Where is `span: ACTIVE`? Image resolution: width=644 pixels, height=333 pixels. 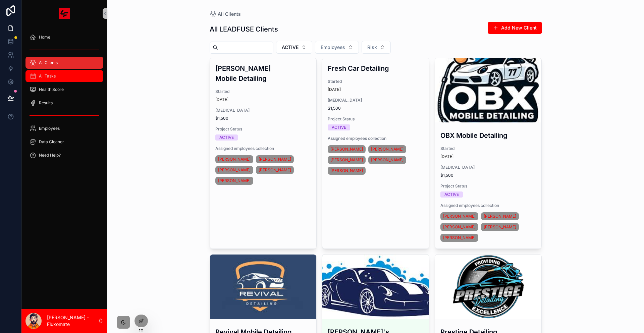 span: ACTIVE is located at coordinates (290, 47).